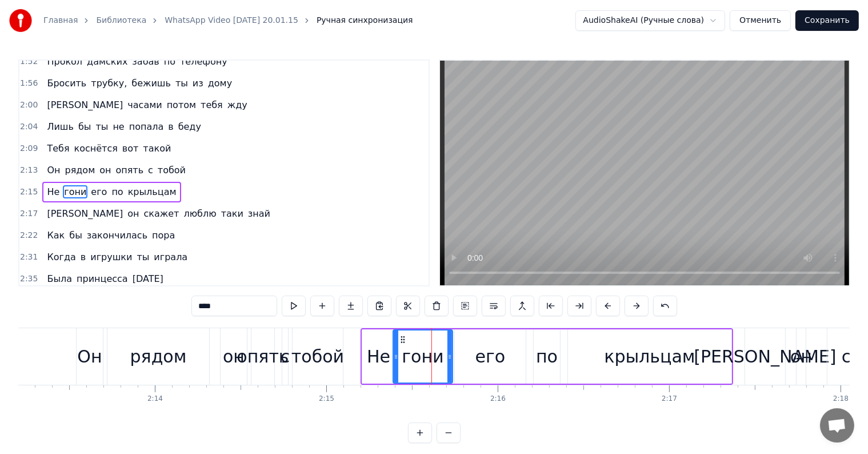  Describe the element at coordinates (827, 21) in the screenshot. I see `button: Сохранить` at that location.